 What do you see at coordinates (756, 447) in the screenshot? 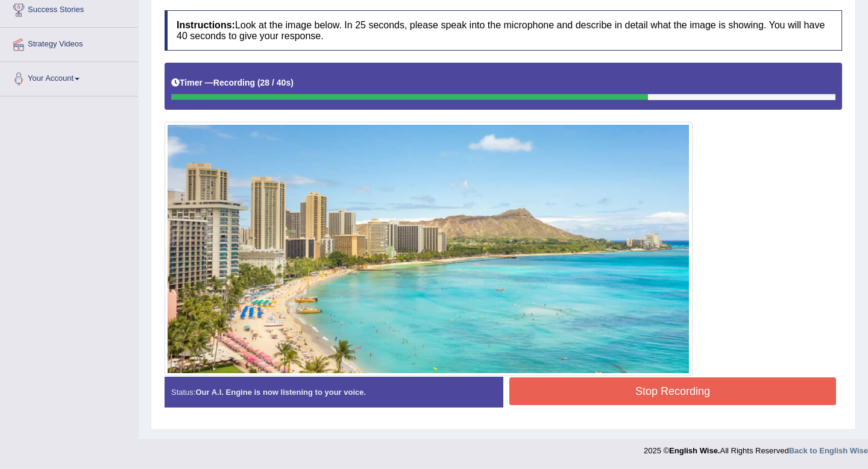
I see `div: 2025 © All Rights Reserved` at bounding box center [756, 447].